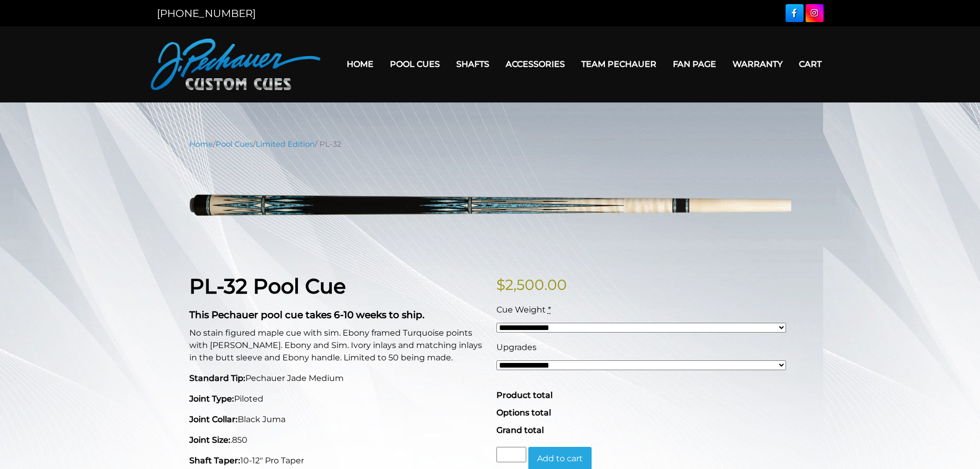 The image size is (980, 469). What do you see at coordinates (520, 430) in the screenshot?
I see `span: Grand total` at bounding box center [520, 430].